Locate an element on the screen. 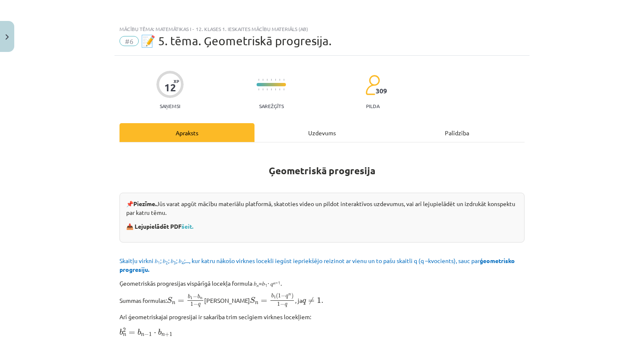 Image resolution: width=644 pixels, height=346 pixels. span: Skaitļu virkni 𝑏 ; 𝑏 ; 𝑏 ; 𝑏 ;..., kur katru nākošo virknes locekli iegūst iepriekšējo reizinot a... is located at coordinates (317, 265).